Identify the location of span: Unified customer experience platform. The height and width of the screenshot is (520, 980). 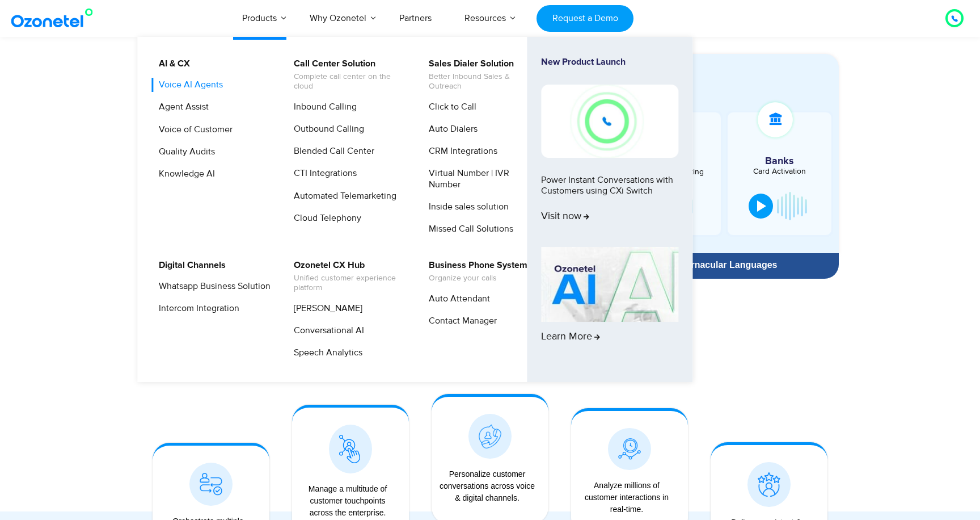
(349, 284).